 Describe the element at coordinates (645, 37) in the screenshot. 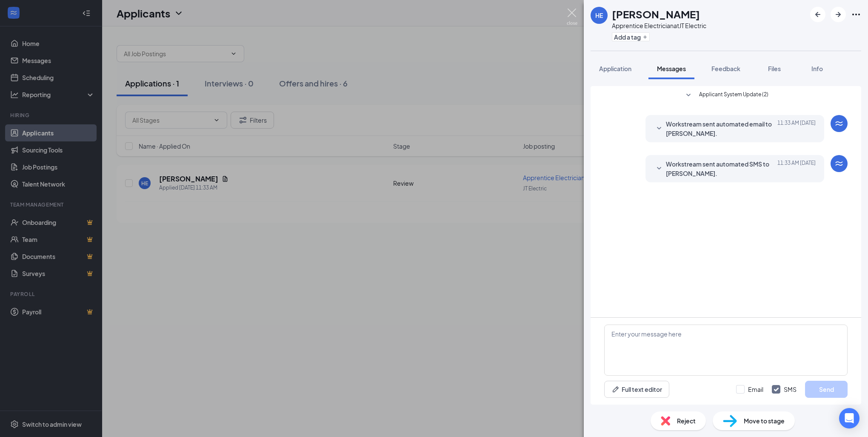

I see `svg: Plus` at that location.